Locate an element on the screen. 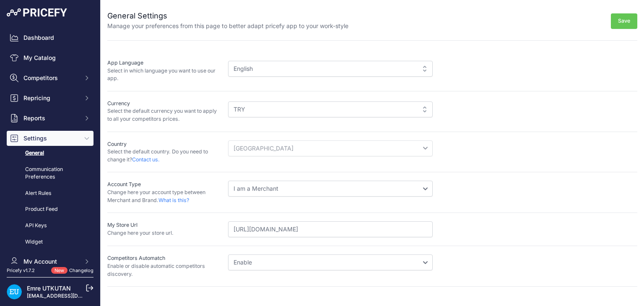  input: https://www.mystore.com is located at coordinates (330, 229).